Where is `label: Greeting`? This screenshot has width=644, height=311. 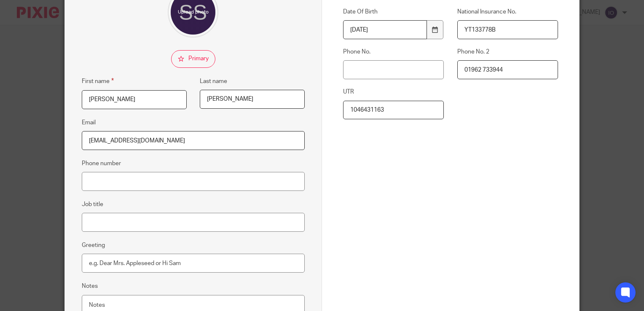
label: Greeting is located at coordinates (93, 245).